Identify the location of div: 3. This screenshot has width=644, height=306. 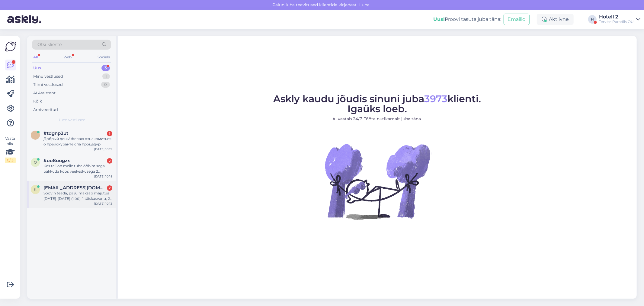
(106, 68).